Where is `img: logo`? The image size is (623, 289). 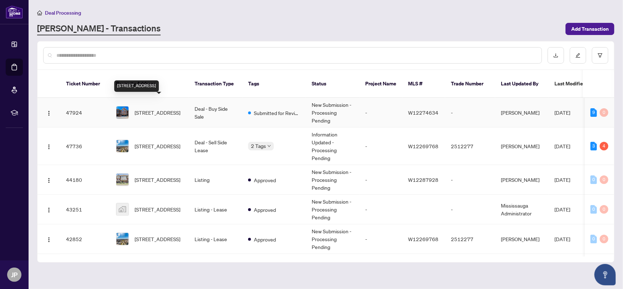
img: logo is located at coordinates (14, 12).